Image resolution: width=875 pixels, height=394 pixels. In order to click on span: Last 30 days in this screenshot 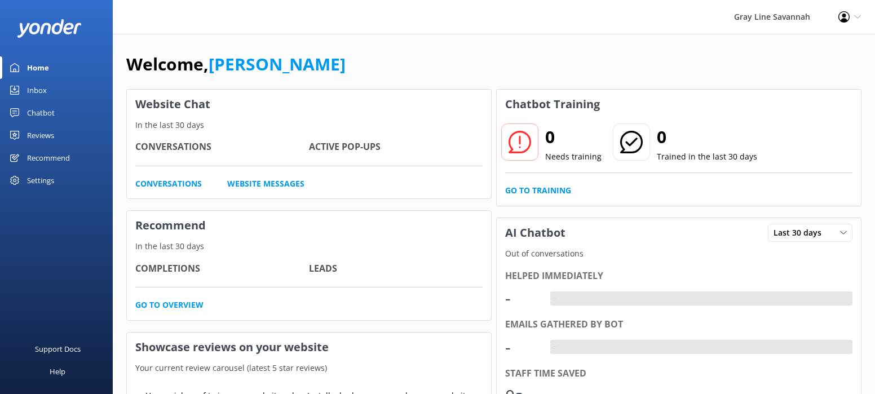, I will do `click(801, 233)`.